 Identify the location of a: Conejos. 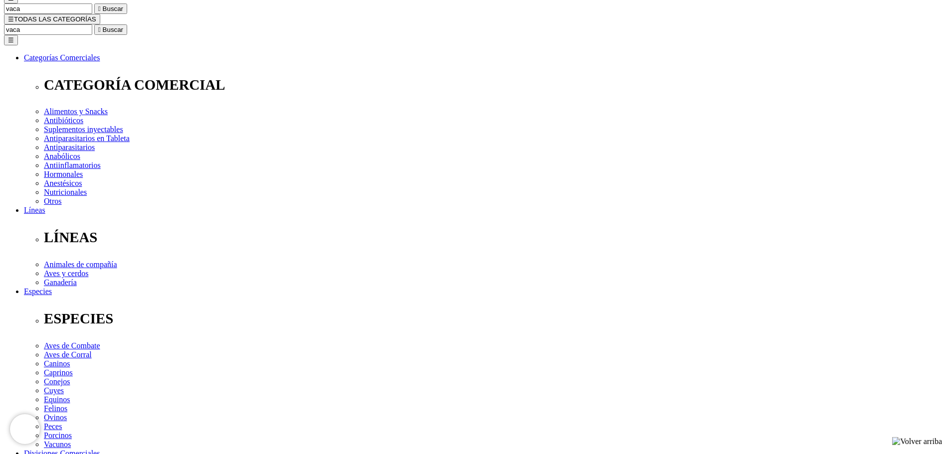
(57, 381).